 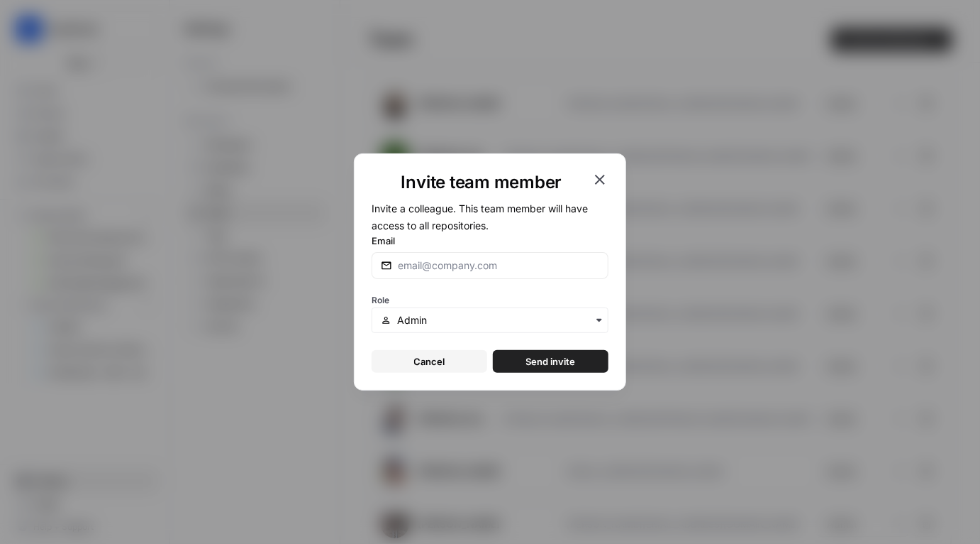 I want to click on span: Send invite, so click(x=551, y=362).